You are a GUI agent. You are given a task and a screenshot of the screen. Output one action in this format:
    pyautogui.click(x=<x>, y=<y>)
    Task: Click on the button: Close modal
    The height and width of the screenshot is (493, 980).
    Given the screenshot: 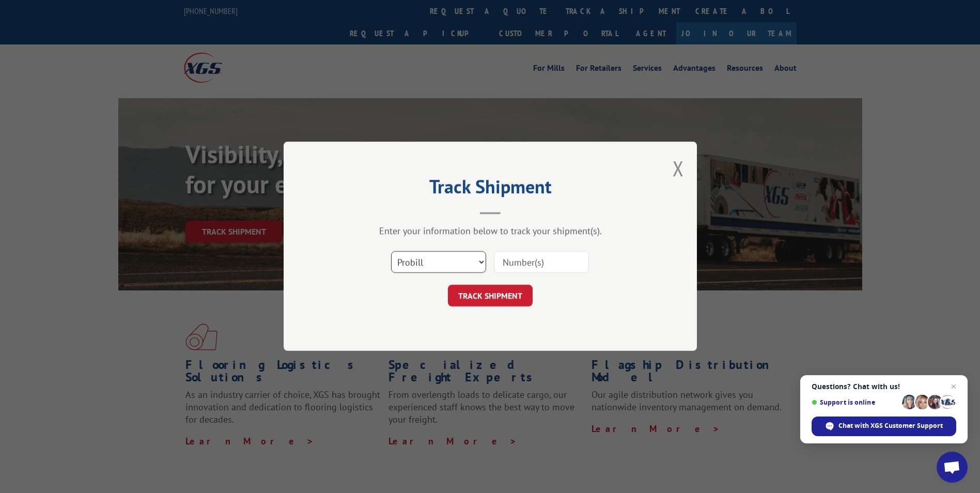 What is the action you would take?
    pyautogui.click(x=678, y=168)
    